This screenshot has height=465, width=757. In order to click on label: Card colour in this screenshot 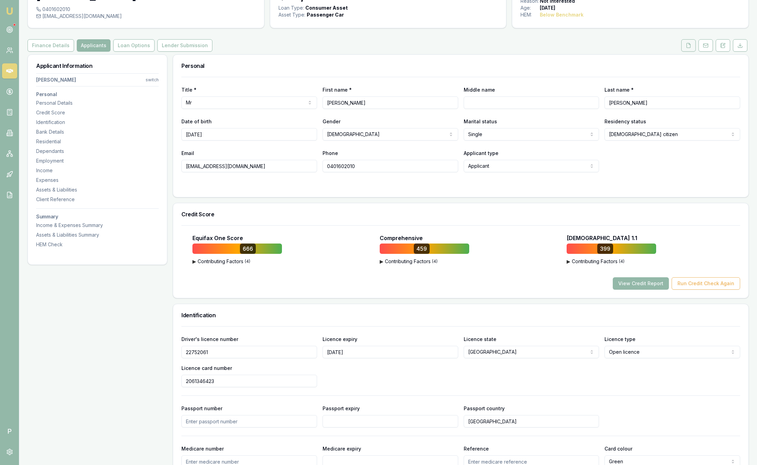, I will do `click(618, 448)`.